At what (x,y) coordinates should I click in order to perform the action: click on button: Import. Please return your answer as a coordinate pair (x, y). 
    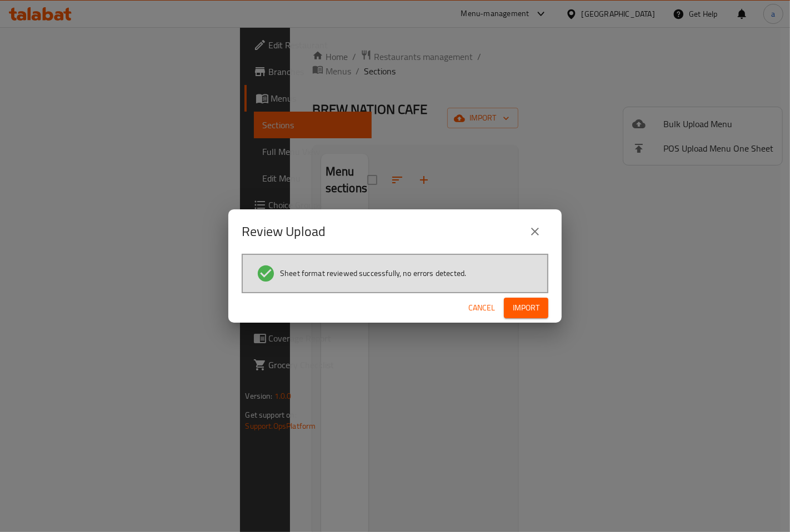
    Looking at the image, I should click on (526, 308).